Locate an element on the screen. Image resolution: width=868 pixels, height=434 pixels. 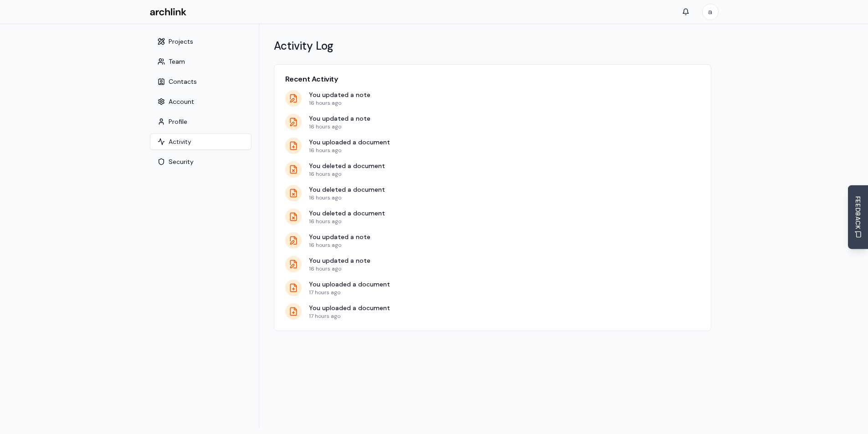
span: a is located at coordinates (710, 12).